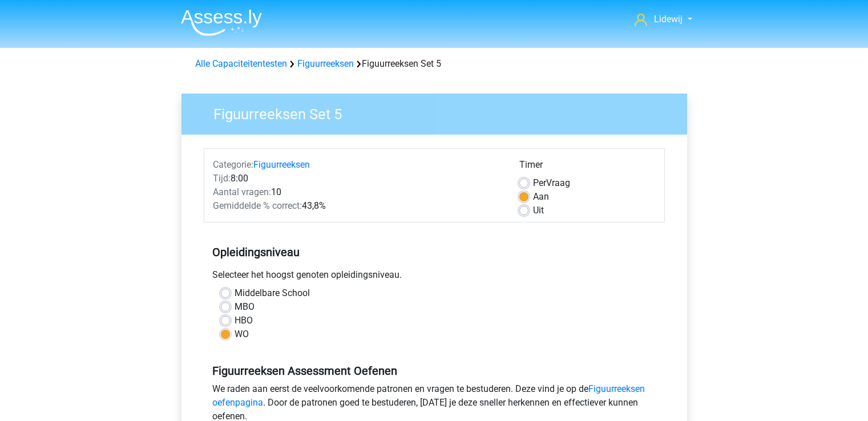  Describe the element at coordinates (438, 112) in the screenshot. I see `h3: Figuurreeksen Set 5` at that location.